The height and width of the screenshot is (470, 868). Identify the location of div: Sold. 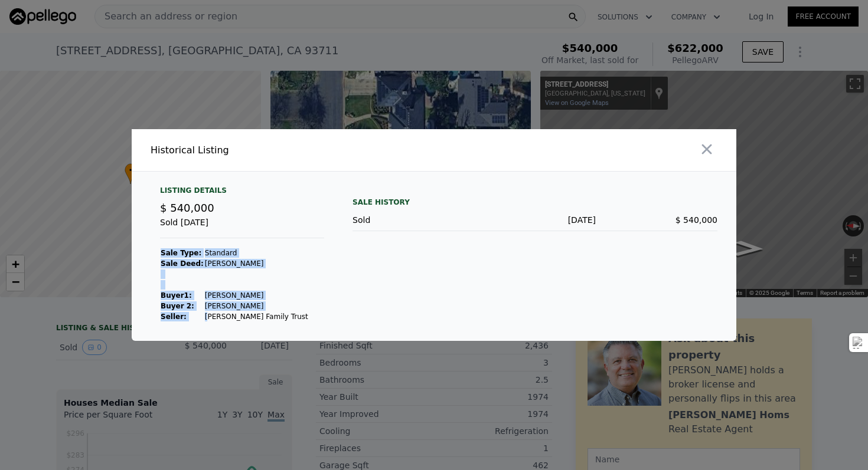
(414, 220).